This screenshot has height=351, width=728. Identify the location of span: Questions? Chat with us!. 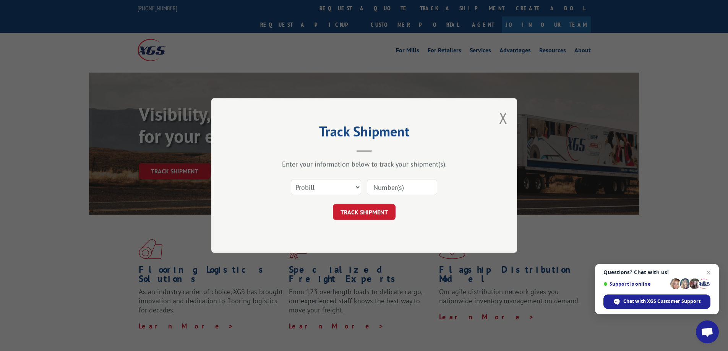
(657, 272).